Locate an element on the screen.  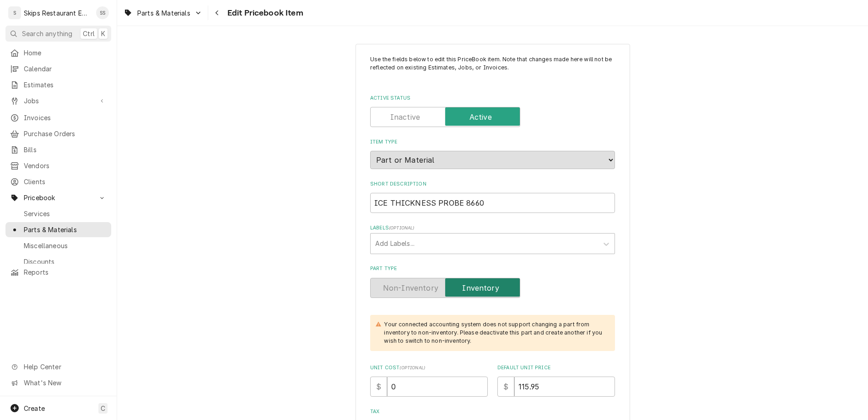
span: K is located at coordinates (103, 33).